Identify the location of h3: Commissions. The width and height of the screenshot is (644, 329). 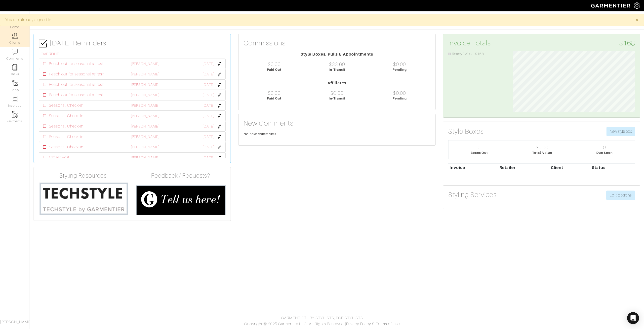
(265, 43).